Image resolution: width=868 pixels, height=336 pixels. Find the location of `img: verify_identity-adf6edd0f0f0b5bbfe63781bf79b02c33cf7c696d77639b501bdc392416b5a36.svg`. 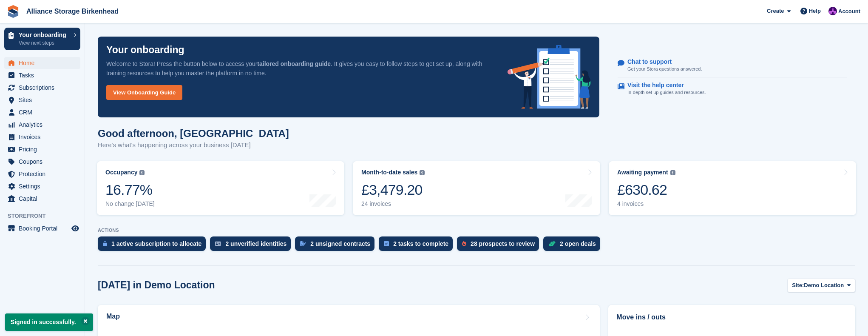

img: verify_identity-adf6edd0f0f0b5bbfe63781bf79b02c33cf7c696d77639b501bdc392416b5a36.svg is located at coordinates (218, 244).